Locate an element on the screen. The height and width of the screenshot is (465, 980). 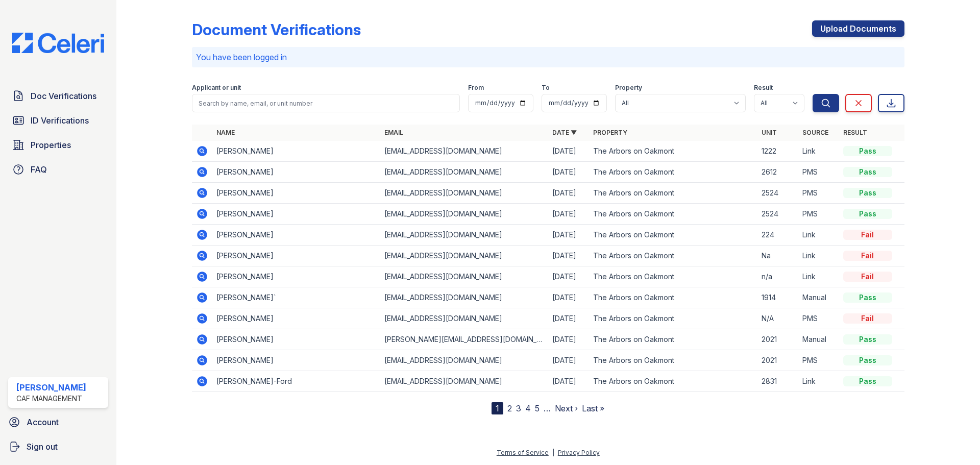
div: 1 is located at coordinates (497, 409).